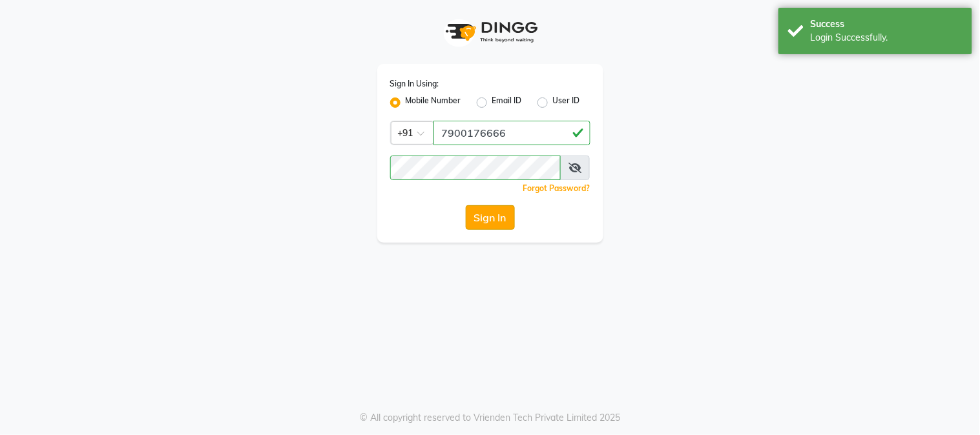 The height and width of the screenshot is (435, 980). I want to click on label: Sign In Using:, so click(415, 84).